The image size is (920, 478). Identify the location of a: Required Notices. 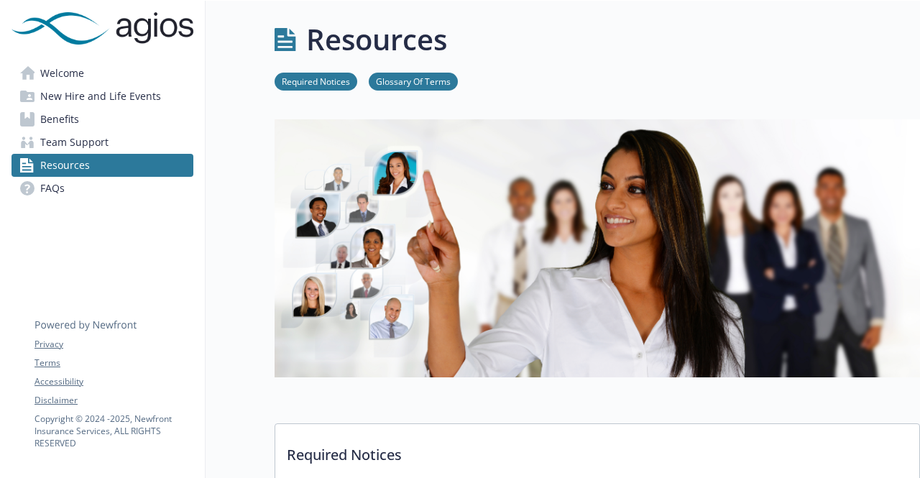
(316, 81).